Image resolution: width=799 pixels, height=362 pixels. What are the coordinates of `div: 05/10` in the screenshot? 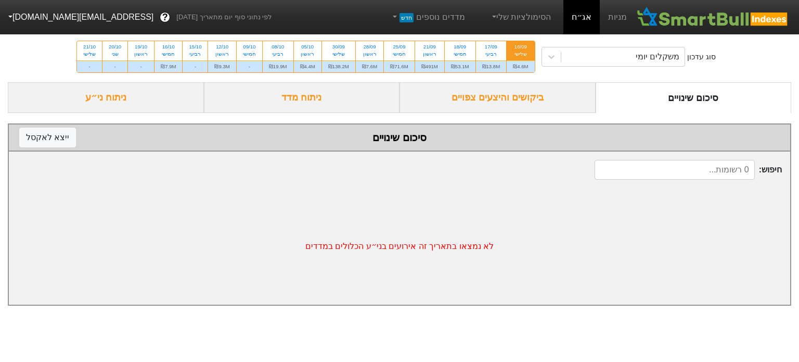 It's located at (307, 47).